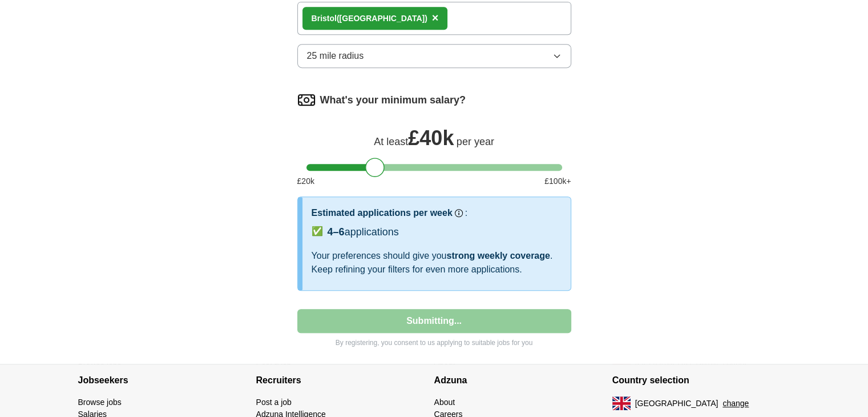 Image resolution: width=868 pixels, height=417 pixels. Describe the element at coordinates (497, 255) in the screenshot. I see `span: strong weekly coverage` at that location.